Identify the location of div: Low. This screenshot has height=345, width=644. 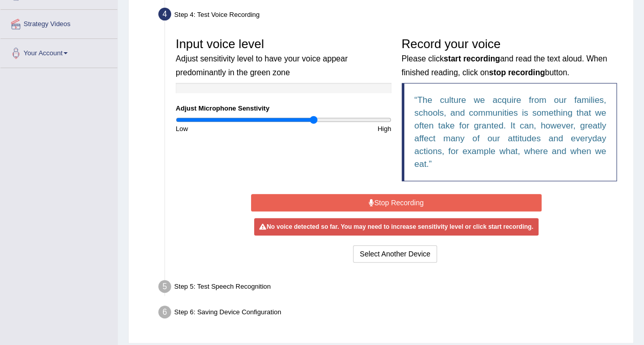
(227, 129).